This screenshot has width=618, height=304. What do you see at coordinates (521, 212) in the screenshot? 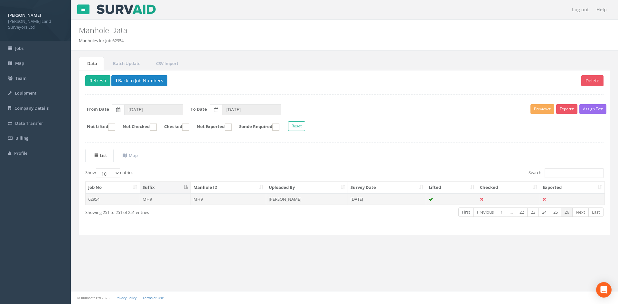
I see `a: 22` at bounding box center [521, 212].